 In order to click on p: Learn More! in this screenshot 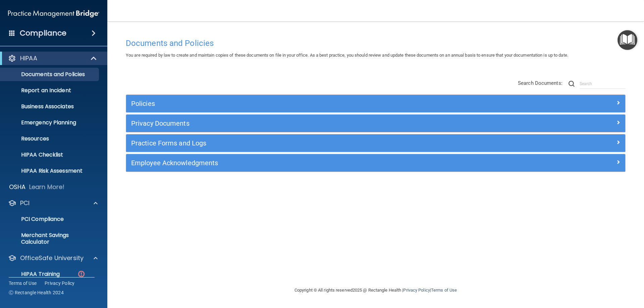, I will do `click(47, 187)`.